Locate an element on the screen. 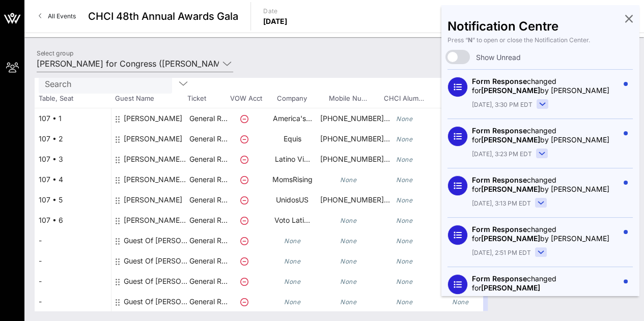 This screenshot has height=321, width=644. div: Press “ ” to open or close the Notification Center. is located at coordinates (540, 40).